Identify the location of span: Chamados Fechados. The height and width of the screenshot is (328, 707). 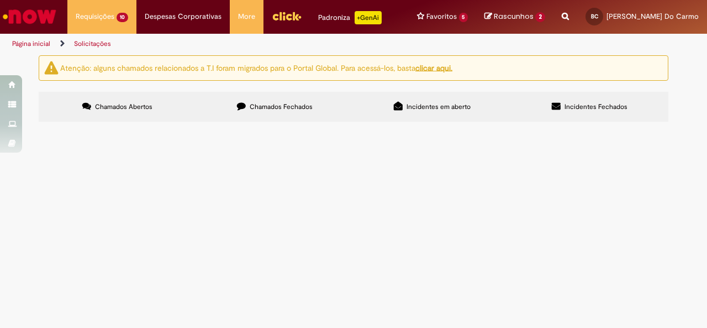
(281, 107).